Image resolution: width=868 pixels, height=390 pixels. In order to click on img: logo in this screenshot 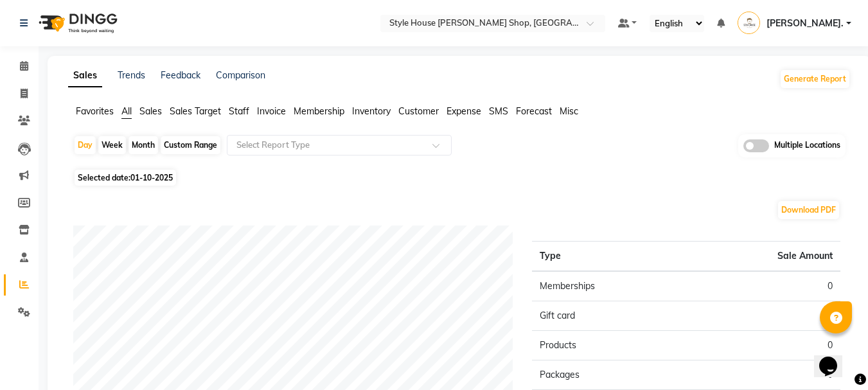, I will do `click(76, 23)`.